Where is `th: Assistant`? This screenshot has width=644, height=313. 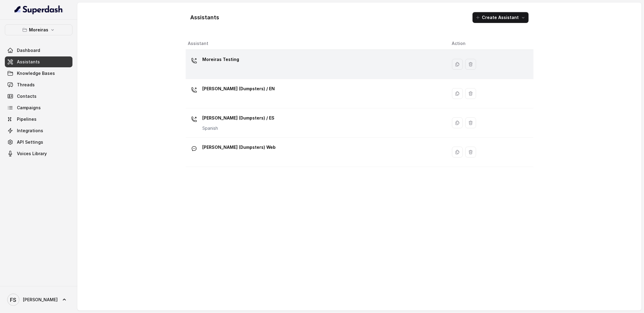 th: Assistant is located at coordinates (316, 44).